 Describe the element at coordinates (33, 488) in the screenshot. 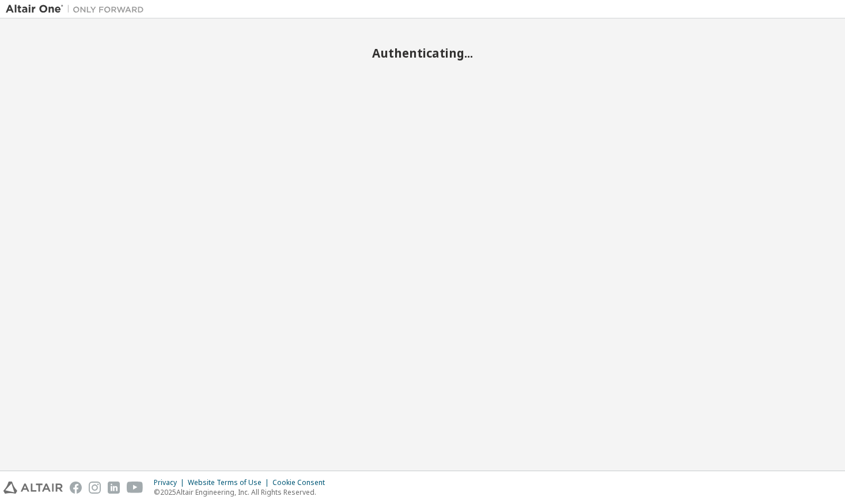

I see `img: altair_logo.svg` at that location.